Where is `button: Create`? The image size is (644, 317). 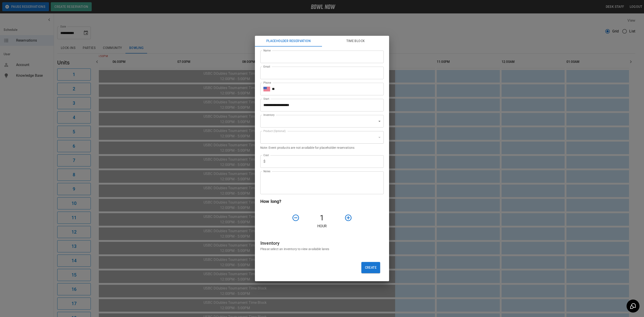 button: Create is located at coordinates (371, 267).